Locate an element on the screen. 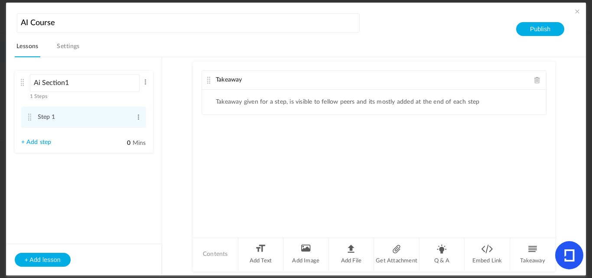 The image size is (592, 278). li: Takeaway is located at coordinates (532, 254).